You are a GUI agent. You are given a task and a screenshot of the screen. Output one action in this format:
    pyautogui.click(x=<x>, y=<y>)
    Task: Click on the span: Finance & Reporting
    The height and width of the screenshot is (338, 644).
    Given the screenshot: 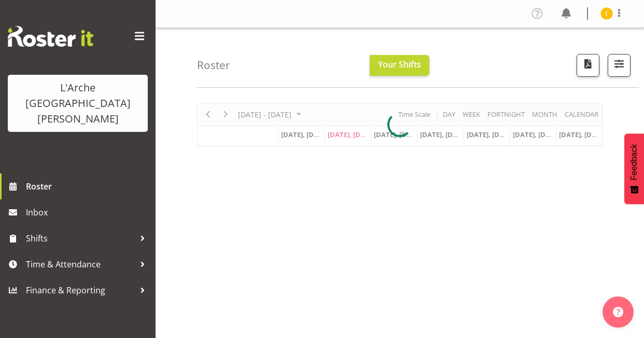 What is the action you would take?
    pyautogui.click(x=80, y=290)
    